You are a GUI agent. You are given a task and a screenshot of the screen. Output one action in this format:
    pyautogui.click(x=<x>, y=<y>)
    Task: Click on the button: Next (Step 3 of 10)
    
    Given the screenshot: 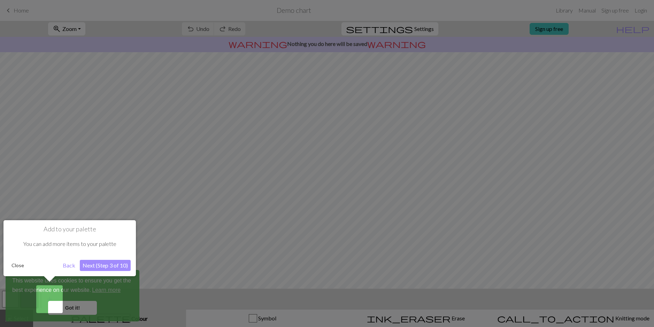 What is the action you would take?
    pyautogui.click(x=105, y=266)
    